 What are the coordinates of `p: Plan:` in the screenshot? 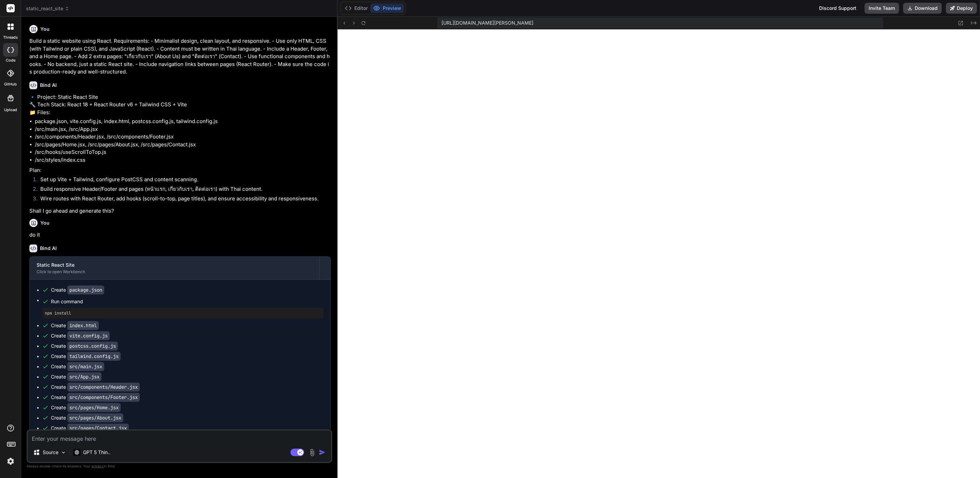 It's located at (180, 170).